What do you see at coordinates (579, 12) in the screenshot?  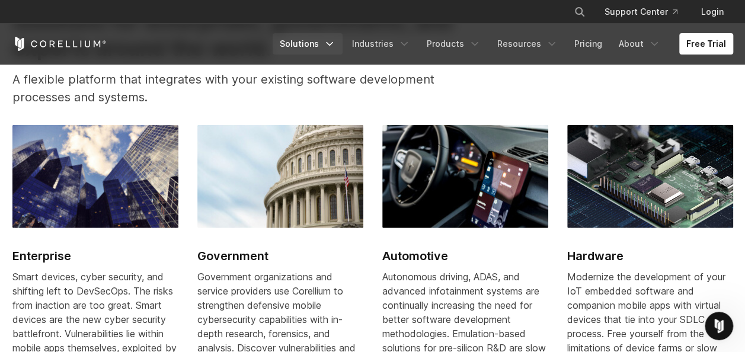 I see `button: Search` at bounding box center [579, 12].